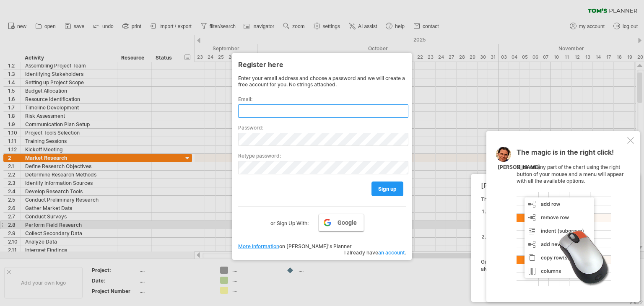 The image size is (644, 306). I want to click on a: sign up, so click(388, 189).